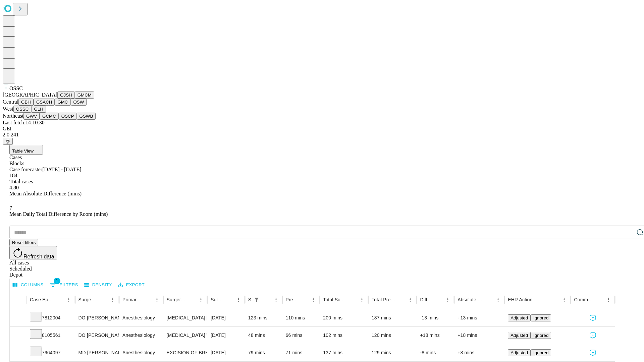  What do you see at coordinates (177, 300) in the screenshot?
I see `div: Surgery Name` at bounding box center [177, 300].